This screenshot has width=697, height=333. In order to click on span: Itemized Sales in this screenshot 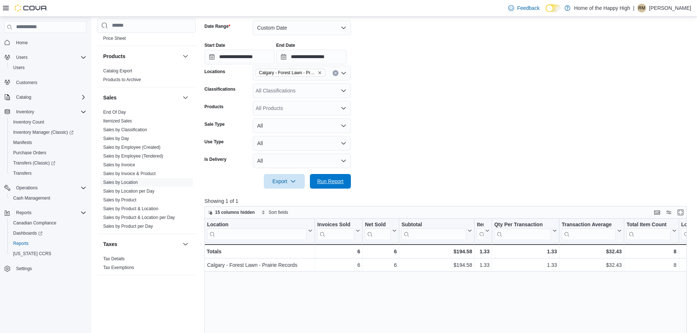, I will do `click(117, 121)`.